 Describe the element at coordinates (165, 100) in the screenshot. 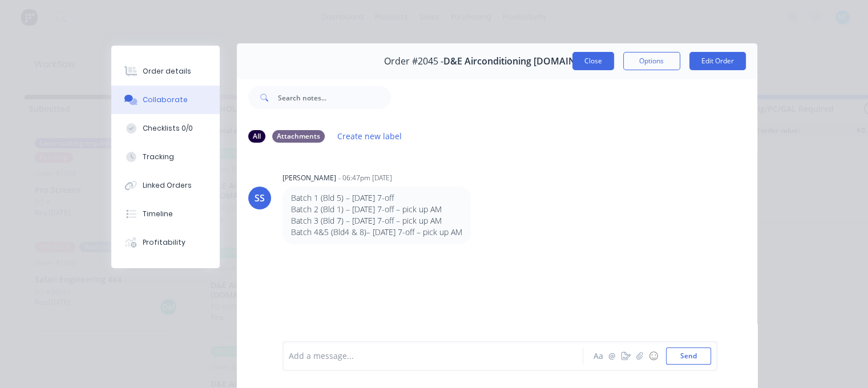

I see `button: Collaborate` at that location.